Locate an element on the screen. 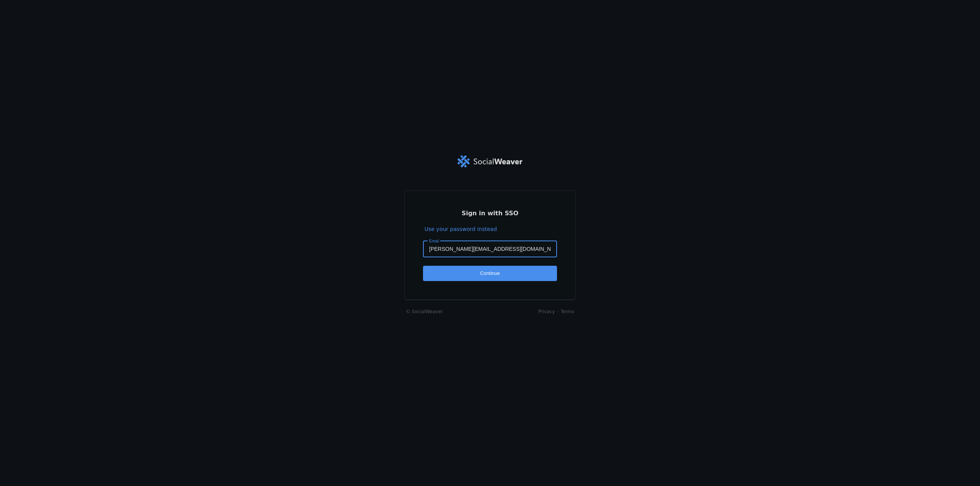  a: Use your password instead is located at coordinates (461, 229).